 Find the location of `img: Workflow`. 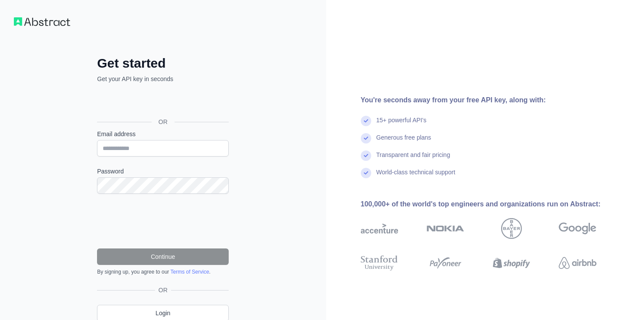

img: Workflow is located at coordinates (42, 22).